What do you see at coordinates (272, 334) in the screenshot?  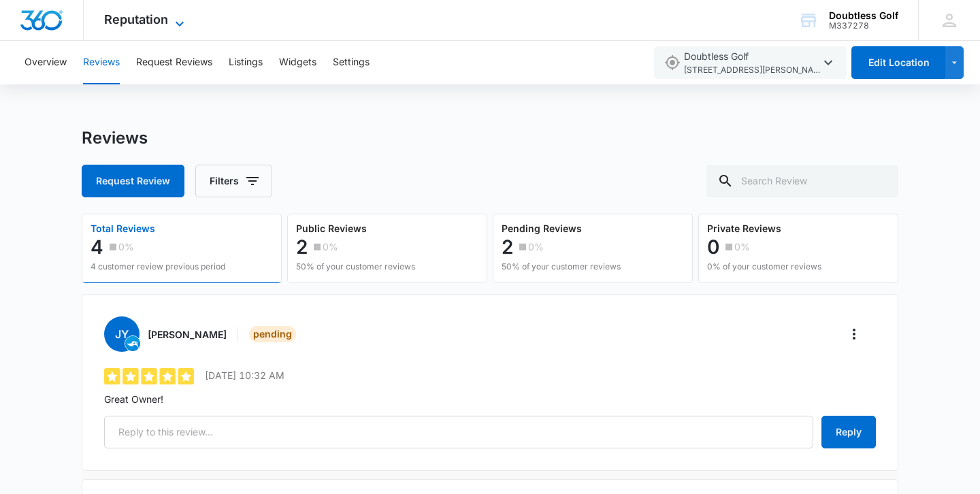 I see `div: Pending` at bounding box center [272, 334].